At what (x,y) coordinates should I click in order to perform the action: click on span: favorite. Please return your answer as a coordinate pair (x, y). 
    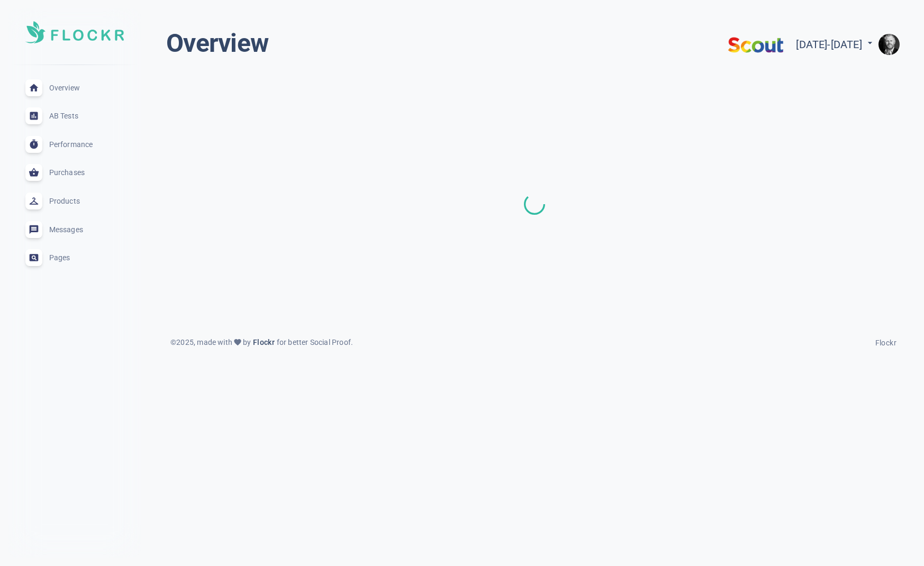
    Looking at the image, I should click on (238, 343).